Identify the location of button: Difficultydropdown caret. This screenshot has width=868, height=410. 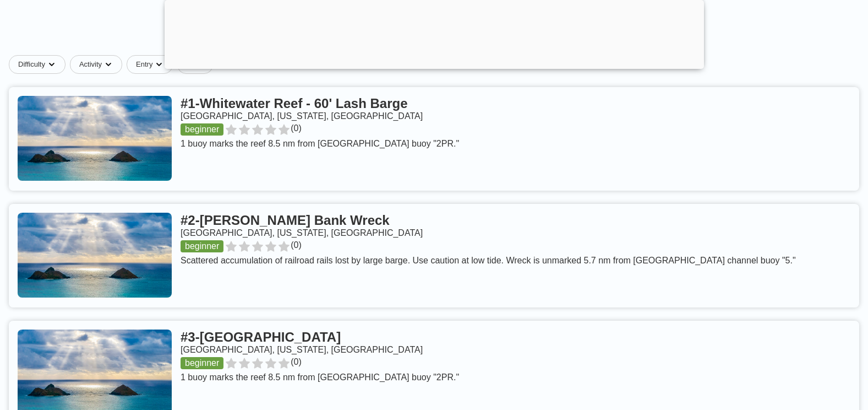
(39, 65).